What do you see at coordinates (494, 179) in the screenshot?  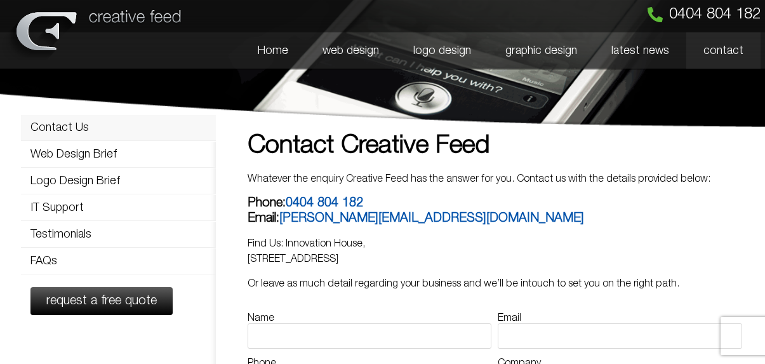 I see `p: Whatever the enquiry Creative Feed has the answer for you. Contact us with the details provided b...` at bounding box center [494, 179].